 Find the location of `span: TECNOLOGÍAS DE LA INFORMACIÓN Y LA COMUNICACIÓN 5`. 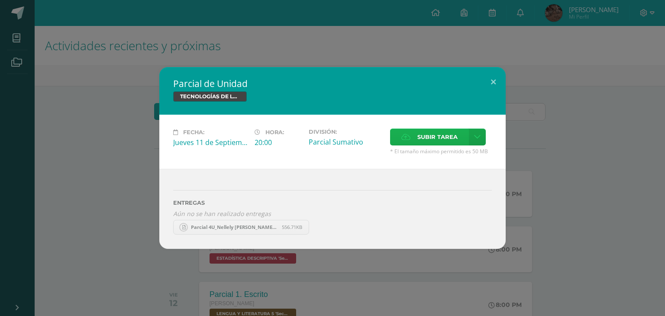

span: TECNOLOGÍAS DE LA INFORMACIÓN Y LA COMUNICACIÓN 5 is located at coordinates (210, 96).